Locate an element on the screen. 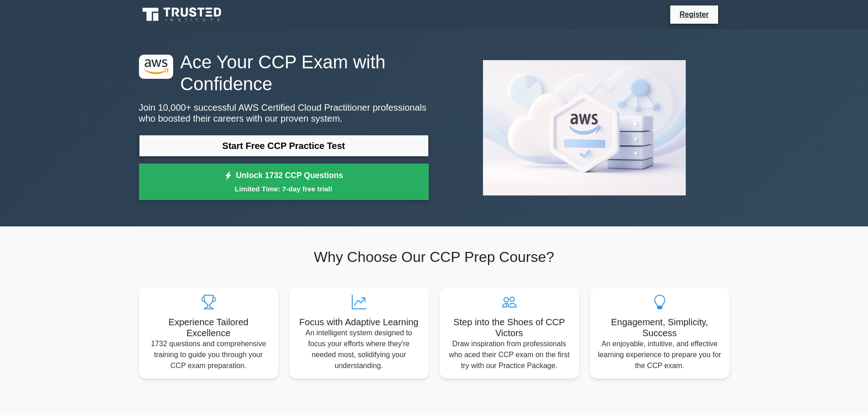 The width and height of the screenshot is (868, 415). img: AWS Certified Cloud Practitioner Preview is located at coordinates (584, 128).